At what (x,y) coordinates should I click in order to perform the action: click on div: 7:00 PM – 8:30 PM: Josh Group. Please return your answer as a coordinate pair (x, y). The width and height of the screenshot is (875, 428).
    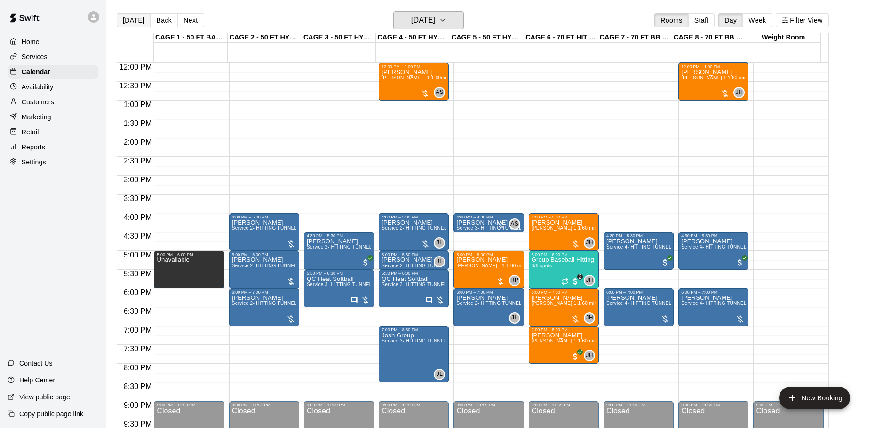
    Looking at the image, I should click on (413, 355).